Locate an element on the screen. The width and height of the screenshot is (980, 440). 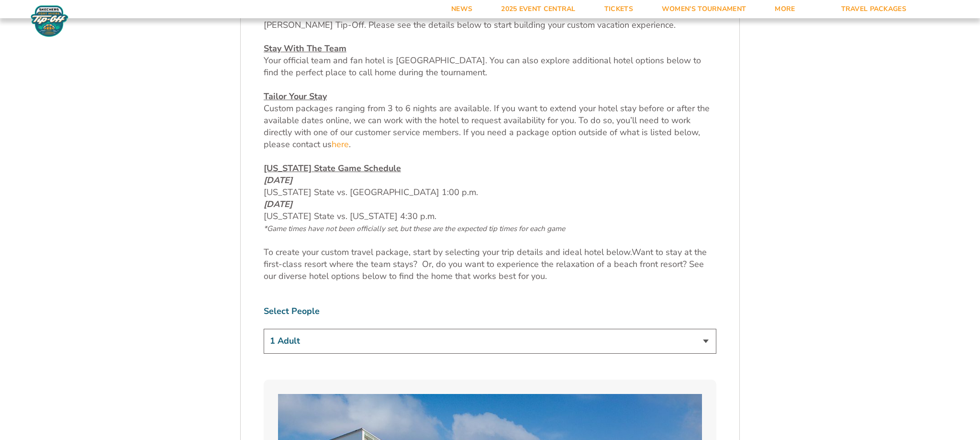
img: Fort Myers Tip-Off is located at coordinates (49, 21).